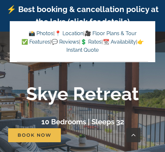 The image size is (165, 152). What do you see at coordinates (83, 122) in the screenshot?
I see `h3: 10 Bedrooms | Sleeps 32` at bounding box center [83, 122].